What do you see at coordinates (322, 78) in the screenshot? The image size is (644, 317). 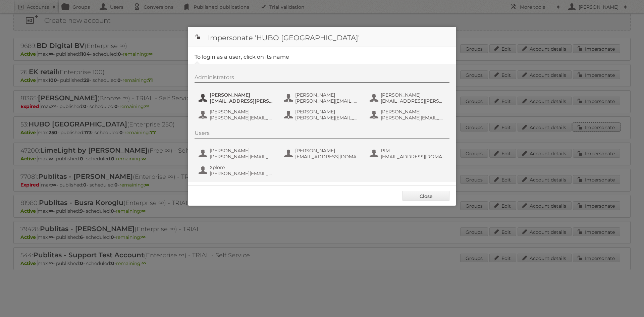 I see `div: Administrators` at bounding box center [322, 78].